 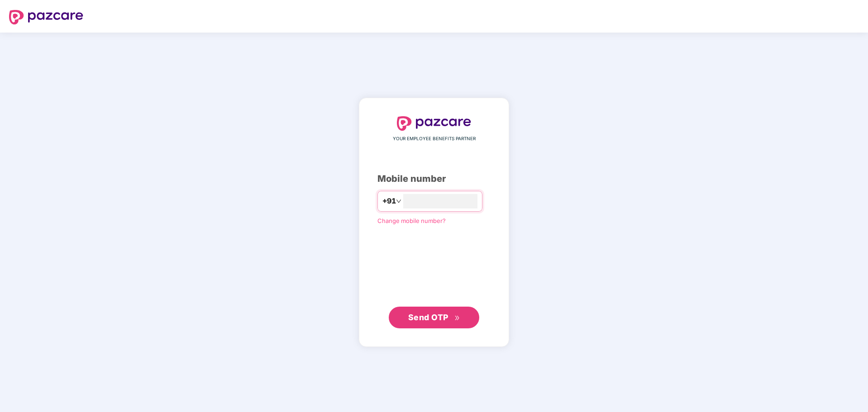 What do you see at coordinates (411, 221) in the screenshot?
I see `span: Change mobile number?` at bounding box center [411, 221].